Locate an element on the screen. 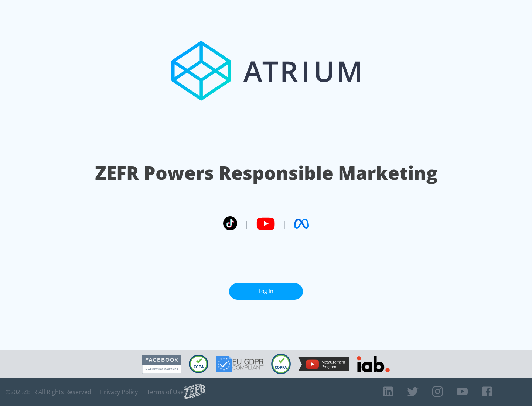 The height and width of the screenshot is (406, 532). img: YouTube Measurement Program is located at coordinates (324, 364).